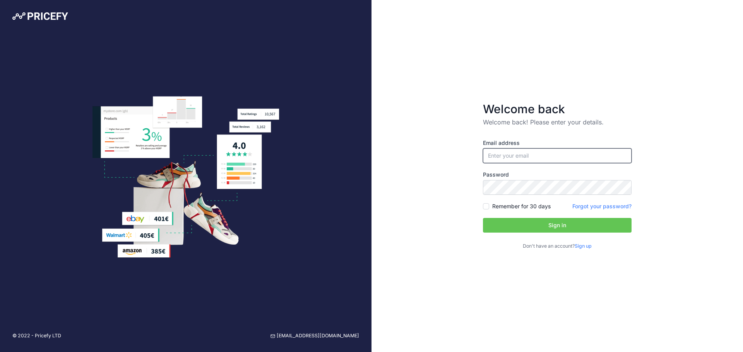 This screenshot has height=352, width=743. What do you see at coordinates (557, 156) in the screenshot?
I see `input: Enter your email` at bounding box center [557, 156].